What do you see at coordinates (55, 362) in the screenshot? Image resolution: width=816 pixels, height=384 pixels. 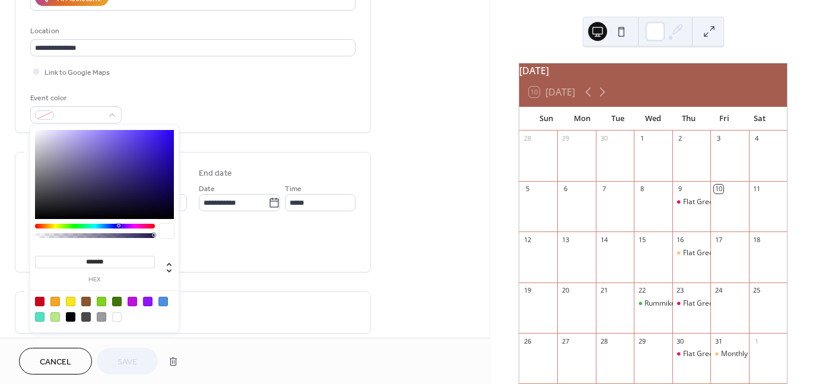 I see `span: Cancel` at bounding box center [55, 362].